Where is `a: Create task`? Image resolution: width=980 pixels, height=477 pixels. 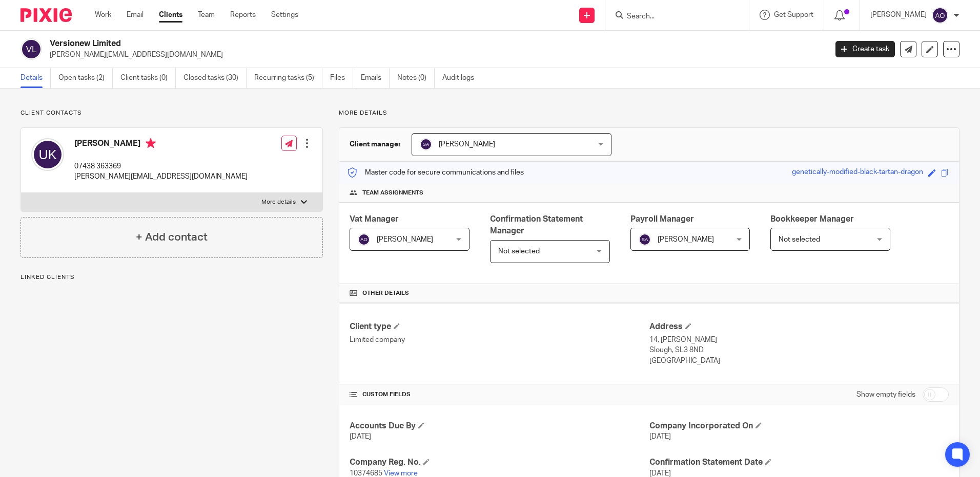
a: Create task is located at coordinates (865, 49).